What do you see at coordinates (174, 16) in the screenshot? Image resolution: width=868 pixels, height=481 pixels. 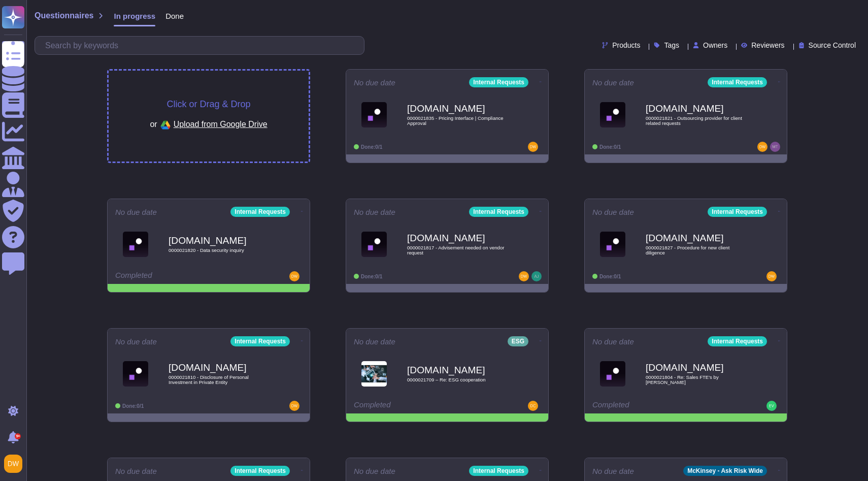 I see `span: Done` at bounding box center [174, 16].